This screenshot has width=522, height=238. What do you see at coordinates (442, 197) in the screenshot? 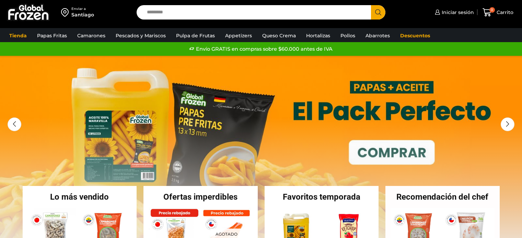
I see `h2: Recomendación del chef` at bounding box center [442, 197].